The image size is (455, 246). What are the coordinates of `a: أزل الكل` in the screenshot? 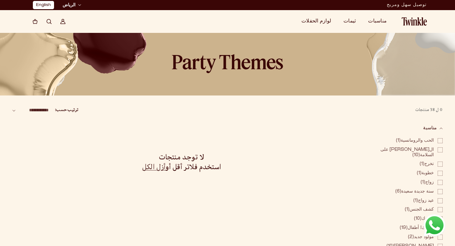 It's located at (154, 167).